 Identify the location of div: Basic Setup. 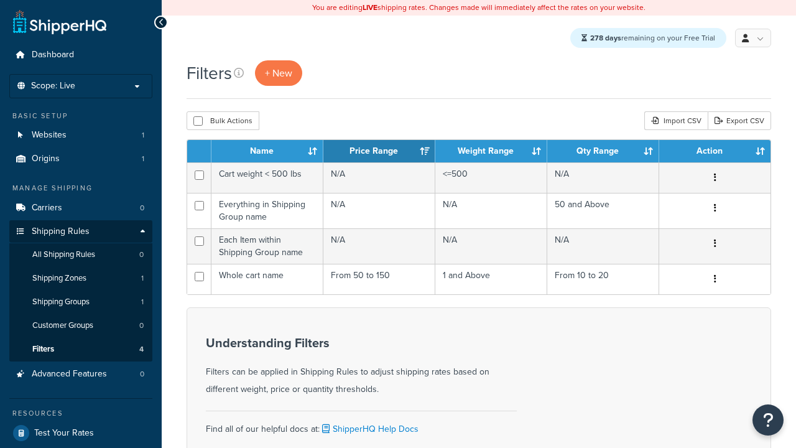
(81, 116).